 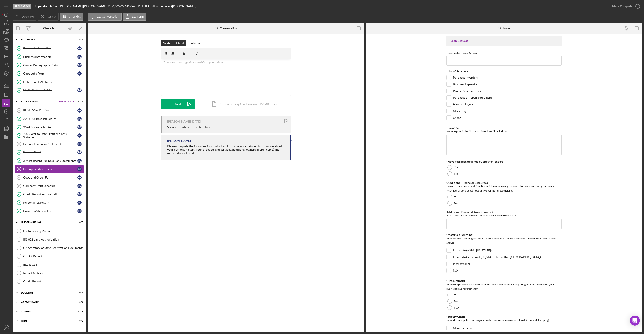 What do you see at coordinates (504, 235) in the screenshot?
I see `div: *Materials Sourcing` at bounding box center [504, 235].